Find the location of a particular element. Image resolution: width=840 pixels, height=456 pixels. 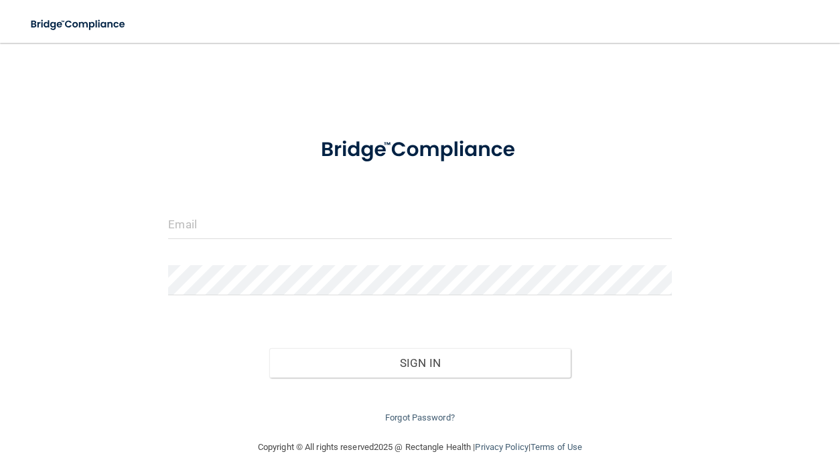

a: Terms of Use is located at coordinates (556, 447).